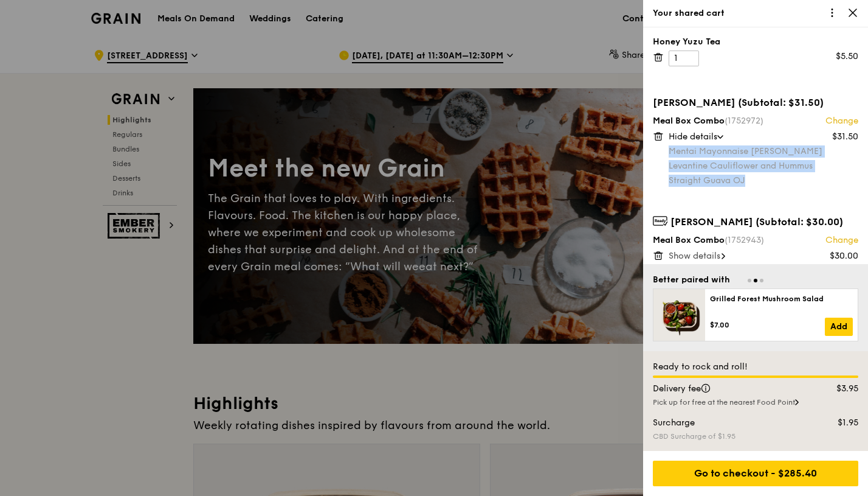 This screenshot has width=868, height=496. Describe the element at coordinates (781, 299) in the screenshot. I see `div: Grilled Forest Mushroom Salad` at that location.